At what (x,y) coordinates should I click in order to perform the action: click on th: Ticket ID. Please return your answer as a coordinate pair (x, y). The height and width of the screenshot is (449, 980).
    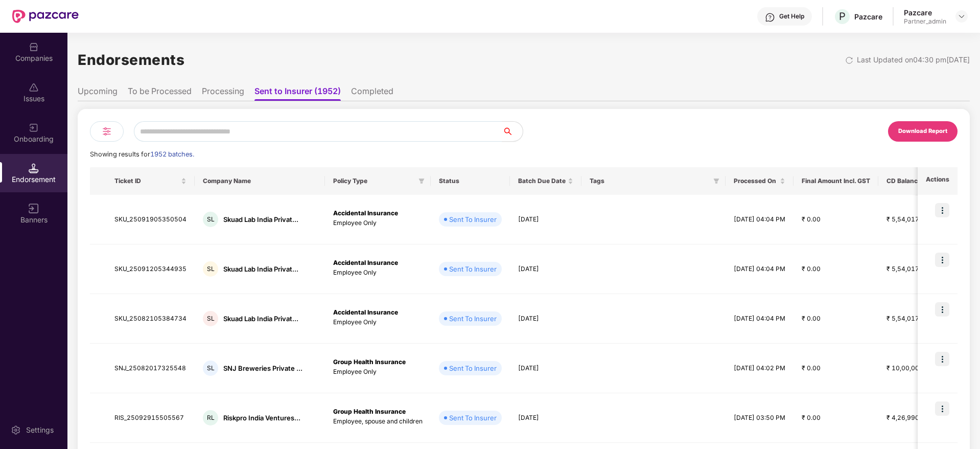
    Looking at the image, I should click on (151, 181).